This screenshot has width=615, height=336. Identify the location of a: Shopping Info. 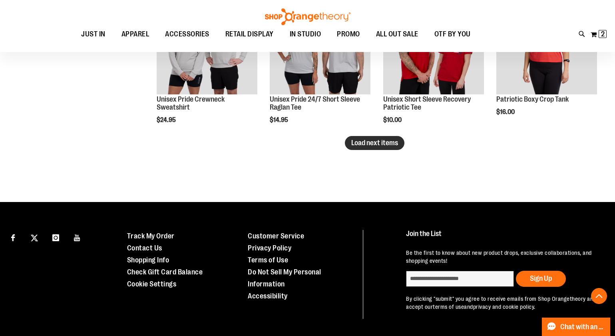
(148, 260).